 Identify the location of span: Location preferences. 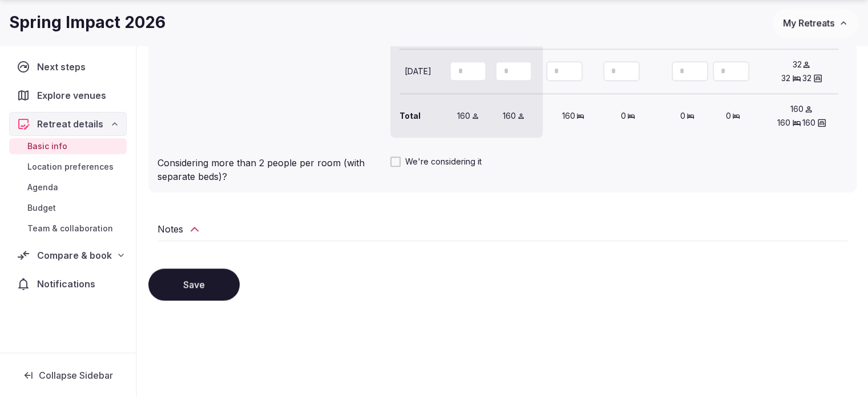
(70, 166).